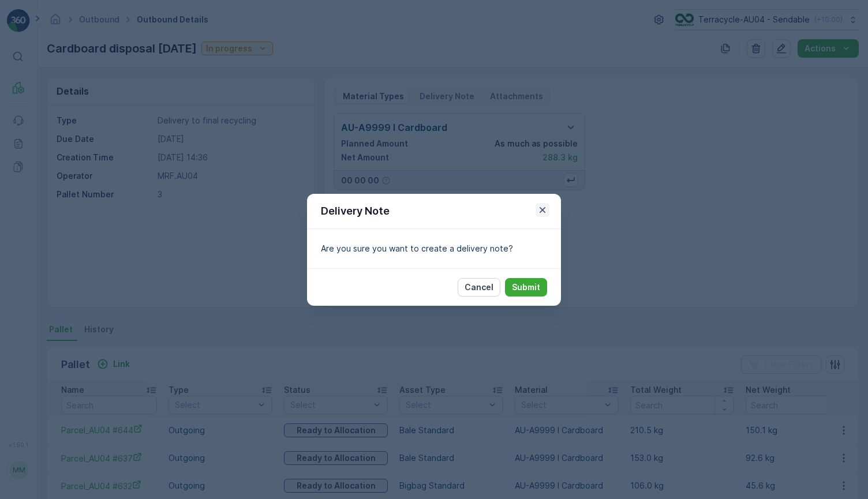 The height and width of the screenshot is (499, 868). What do you see at coordinates (526, 287) in the screenshot?
I see `p: Submit` at bounding box center [526, 287].